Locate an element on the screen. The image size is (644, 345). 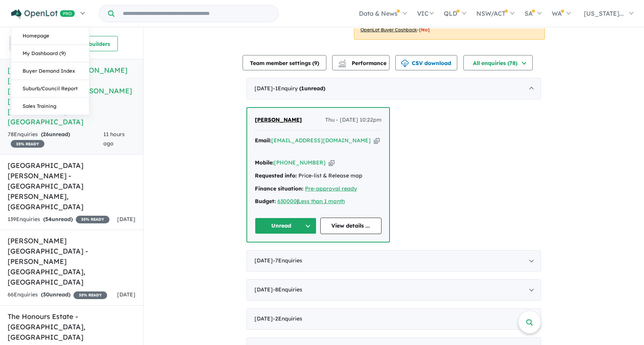
span: 9 is located at coordinates (316, 63).